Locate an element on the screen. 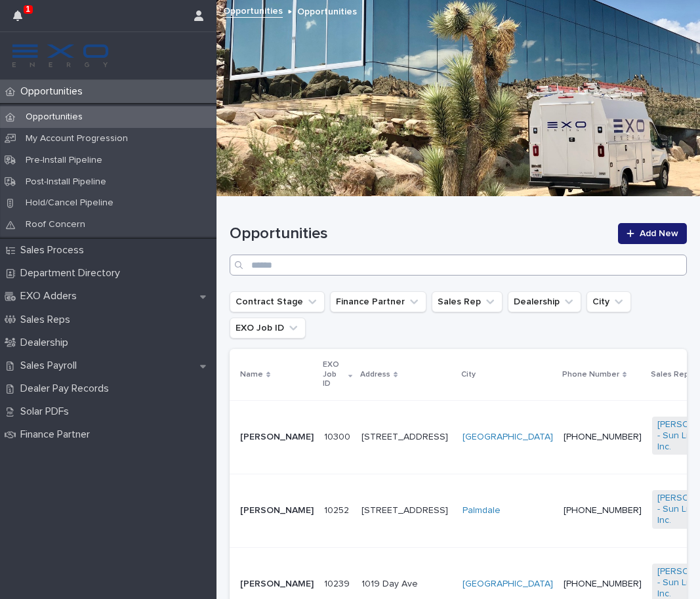  p: 1 is located at coordinates (28, 9).